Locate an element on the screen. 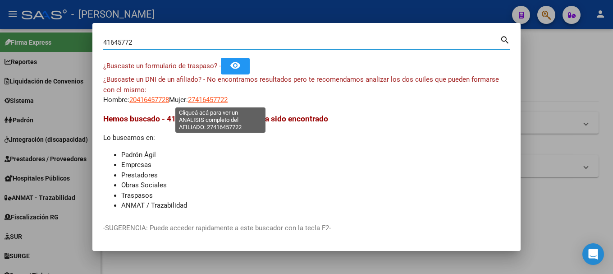 This screenshot has width=613, height=274. li: Prestadores is located at coordinates (316, 175).